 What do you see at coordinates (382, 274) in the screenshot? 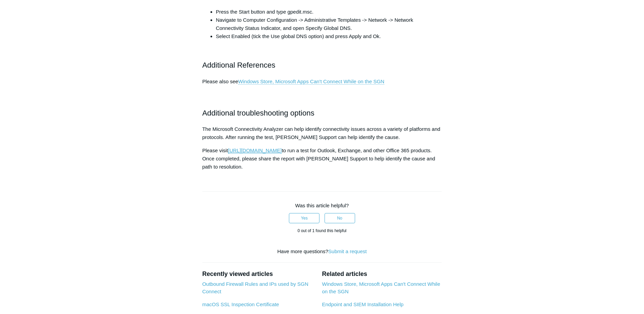
I see `h2: Related articles` at bounding box center [382, 274].